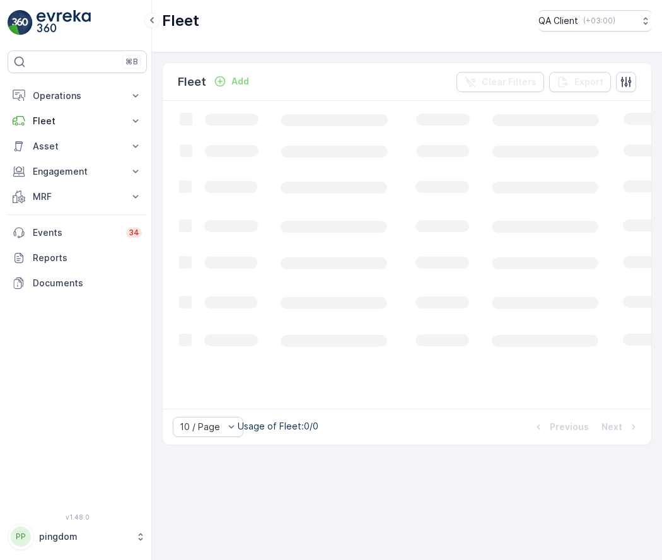 The image size is (662, 560). What do you see at coordinates (240, 81) in the screenshot?
I see `p: Add` at bounding box center [240, 81].